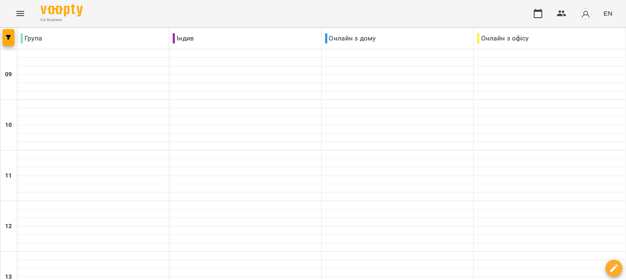 The width and height of the screenshot is (626, 280). I want to click on img: avatar_s.png, so click(586, 14).